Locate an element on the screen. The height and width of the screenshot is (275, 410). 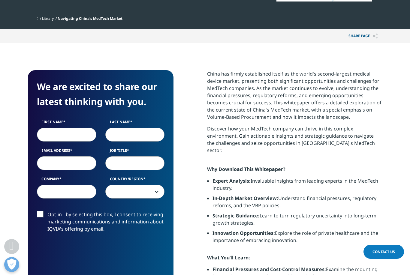
span: China has firmly established itself as the world's second-largest medical device market, presenti... is located at coordinates (294, 96).